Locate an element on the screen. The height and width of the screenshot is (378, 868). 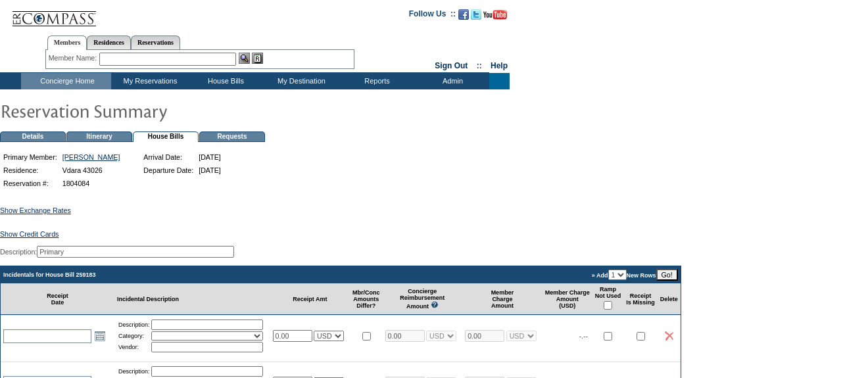
td: Requests is located at coordinates (232, 137).